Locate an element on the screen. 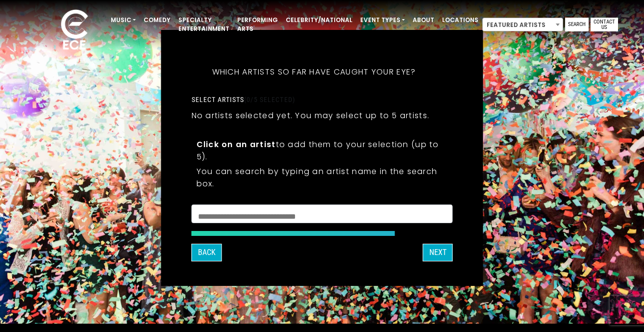 Image resolution: width=644 pixels, height=332 pixels. a: Event Types is located at coordinates (382, 20).